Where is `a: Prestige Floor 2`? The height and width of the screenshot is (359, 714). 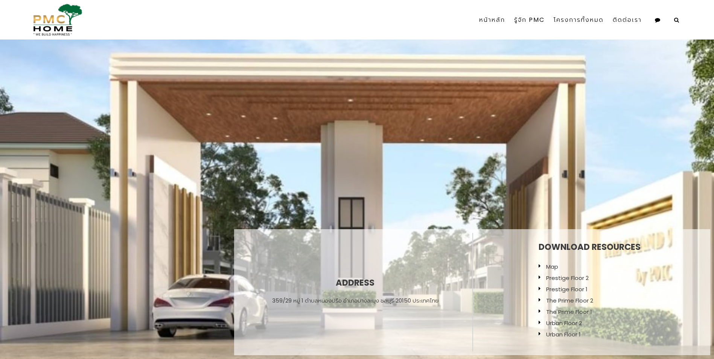 a: Prestige Floor 2 is located at coordinates (567, 278).